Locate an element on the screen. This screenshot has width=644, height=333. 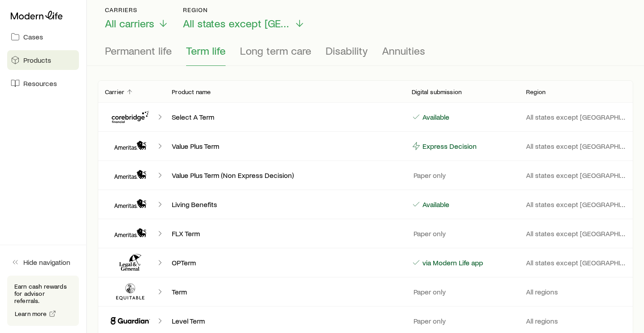
p: Value Plus Term is located at coordinates (284, 146).